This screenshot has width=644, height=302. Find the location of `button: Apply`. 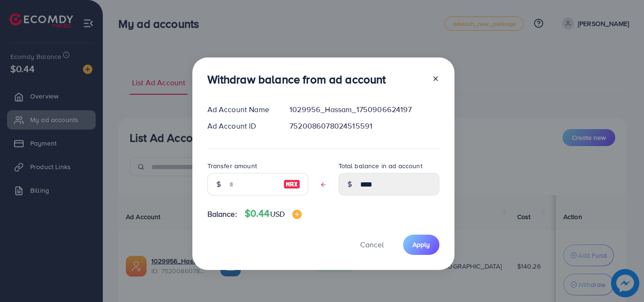

button: Apply is located at coordinates (421, 245).